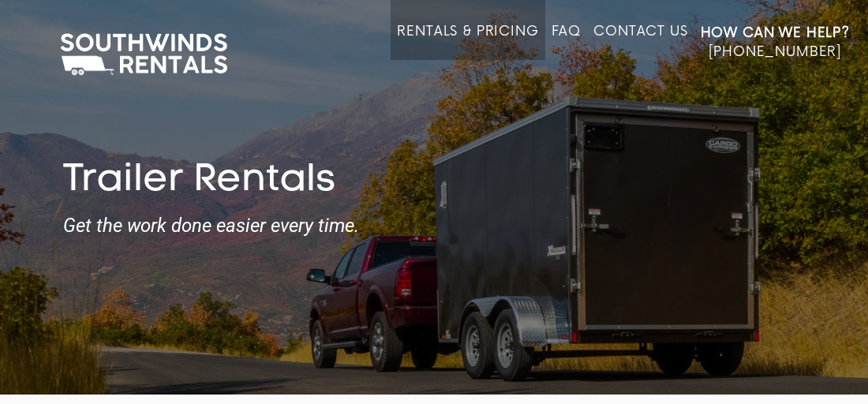  I want to click on strong: Get the work done easier every time., so click(434, 225).